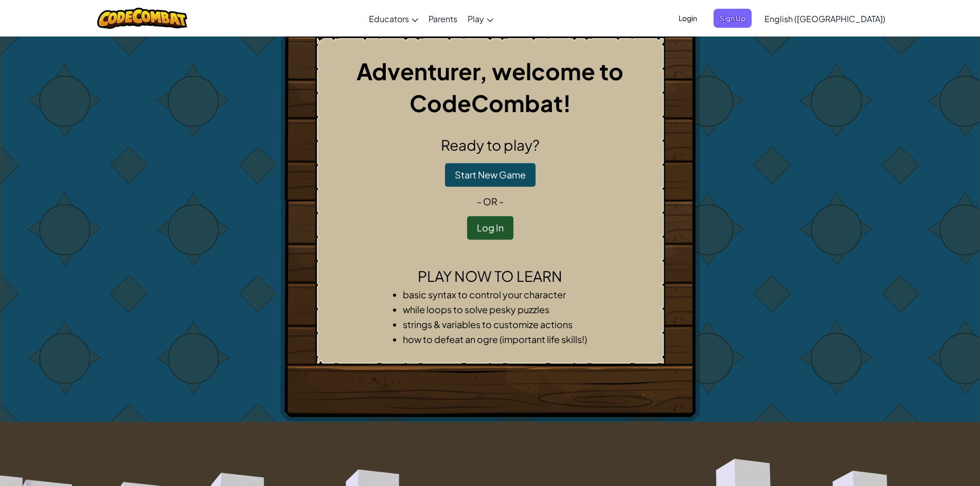  I want to click on li: strings & variables to customize actions, so click(500, 324).